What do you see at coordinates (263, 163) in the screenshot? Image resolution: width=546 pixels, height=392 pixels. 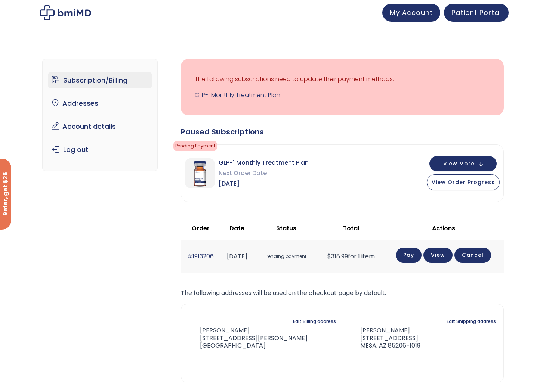 I see `span: GLP-1 Monthly Treatment Plan` at bounding box center [263, 163].